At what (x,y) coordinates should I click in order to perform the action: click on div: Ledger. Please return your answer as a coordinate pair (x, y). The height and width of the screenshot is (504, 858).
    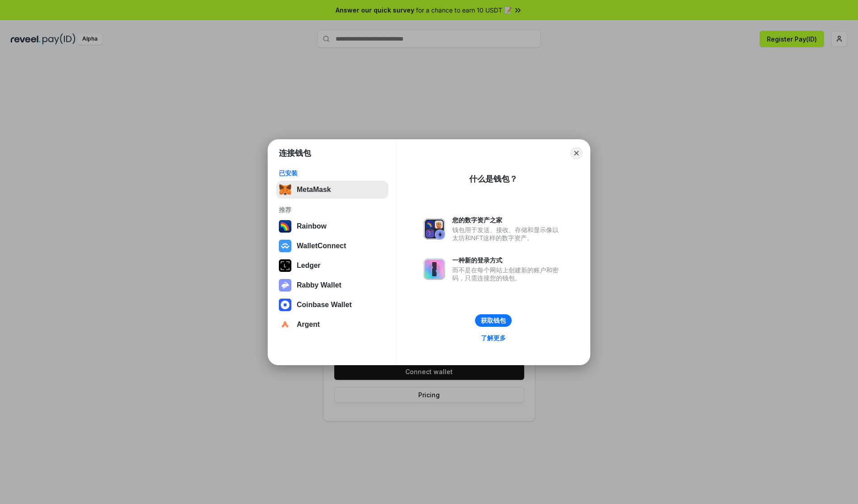
    Looking at the image, I should click on (308, 266).